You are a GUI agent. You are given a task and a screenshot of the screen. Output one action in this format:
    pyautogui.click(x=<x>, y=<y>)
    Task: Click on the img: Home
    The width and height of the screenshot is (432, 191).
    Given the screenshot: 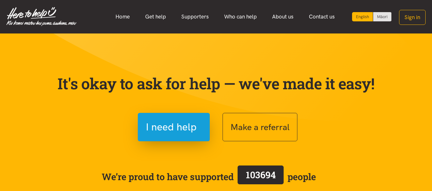 What is the action you would take?
    pyautogui.click(x=41, y=17)
    